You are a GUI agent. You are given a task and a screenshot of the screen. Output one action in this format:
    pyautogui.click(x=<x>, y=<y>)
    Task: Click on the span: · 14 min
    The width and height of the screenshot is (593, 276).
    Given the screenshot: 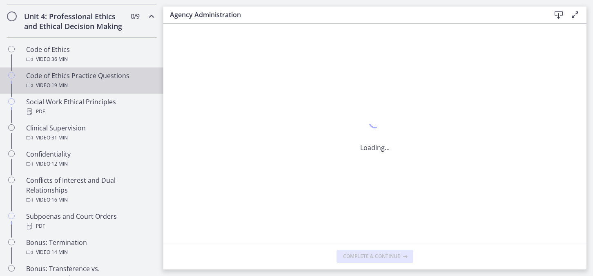 What is the action you would take?
    pyautogui.click(x=59, y=252)
    